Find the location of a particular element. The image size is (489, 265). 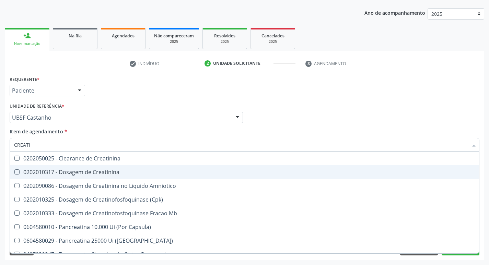

label: Requerente is located at coordinates (24, 79).